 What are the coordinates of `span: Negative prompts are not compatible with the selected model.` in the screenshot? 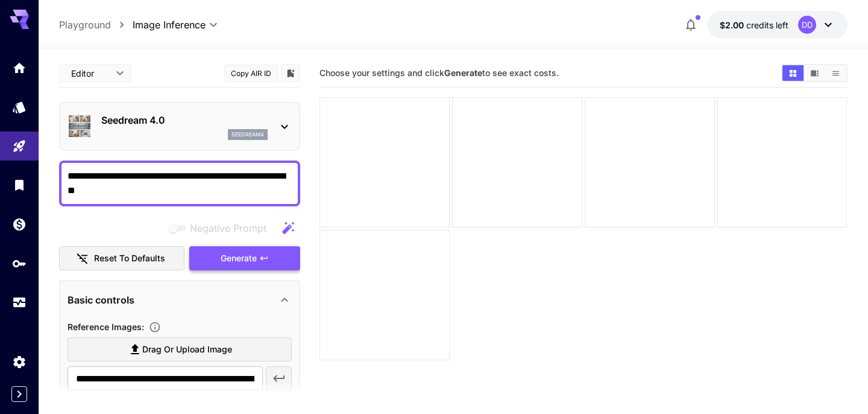 It's located at (221, 228).